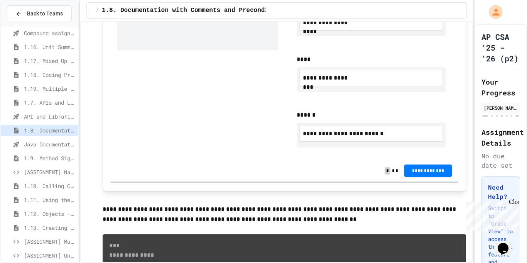  What do you see at coordinates (49, 158) in the screenshot?
I see `span: 1.9. Method Signatures` at bounding box center [49, 158].